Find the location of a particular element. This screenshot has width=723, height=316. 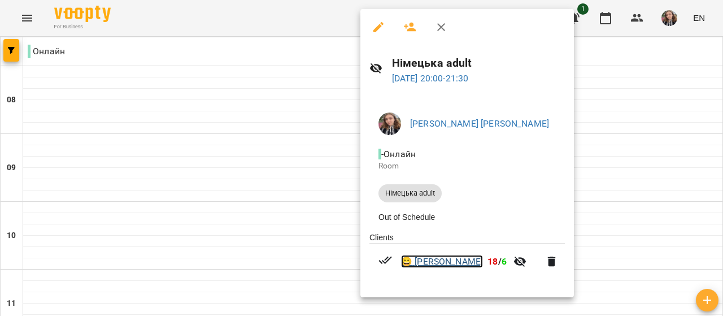

p: Room is located at coordinates (467, 166).